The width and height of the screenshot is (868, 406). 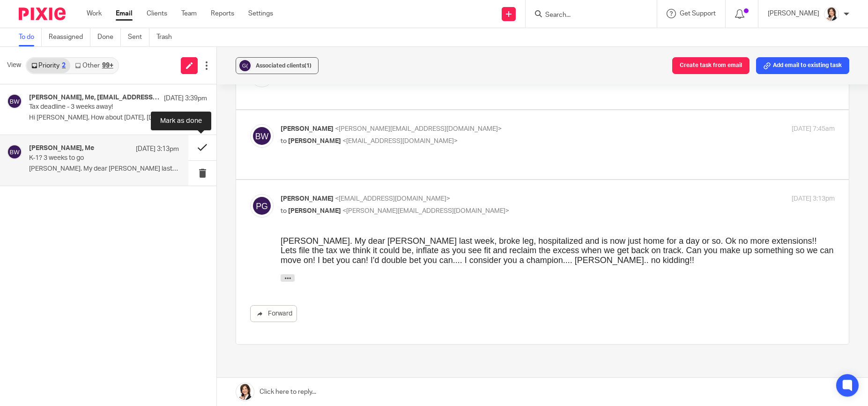 What do you see at coordinates (48, 66) in the screenshot?
I see `a: Priority2` at bounding box center [48, 66].